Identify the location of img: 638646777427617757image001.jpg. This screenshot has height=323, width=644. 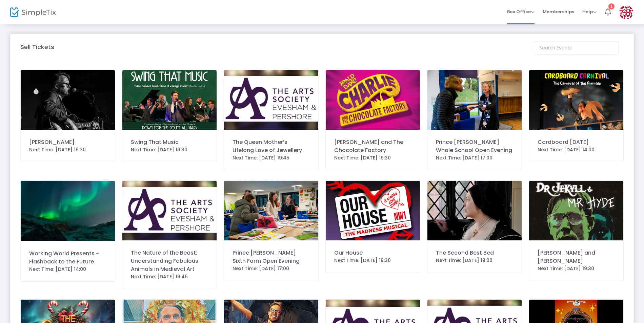
(373, 100).